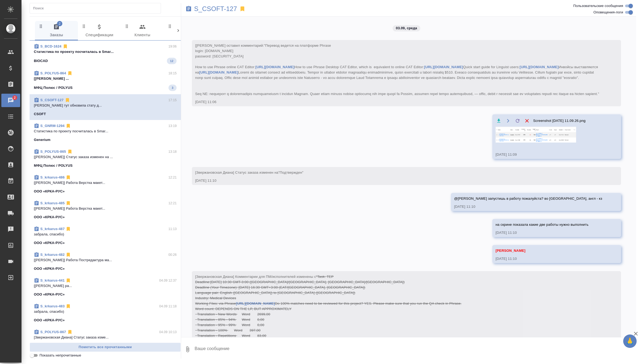 This screenshot has width=642, height=364. Describe the element at coordinates (105, 347) in the screenshot. I see `button: Пометить все прочитанными` at that location.